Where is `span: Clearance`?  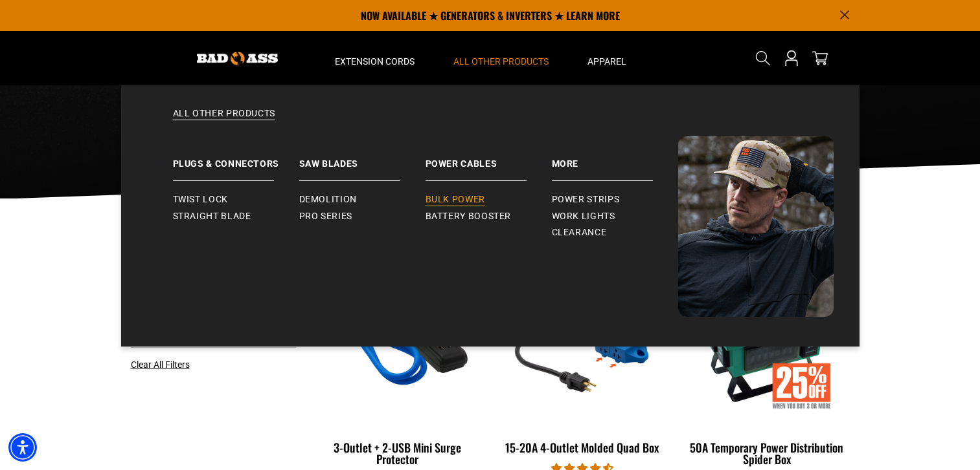
span: Clearance is located at coordinates (579, 233).